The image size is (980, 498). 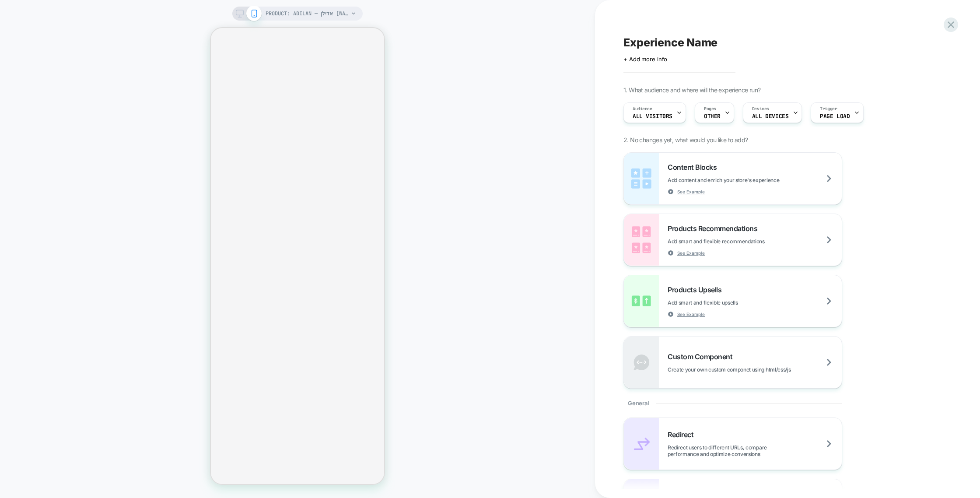 I want to click on span: Create your own custom componet using html/css/js, so click(x=751, y=370).